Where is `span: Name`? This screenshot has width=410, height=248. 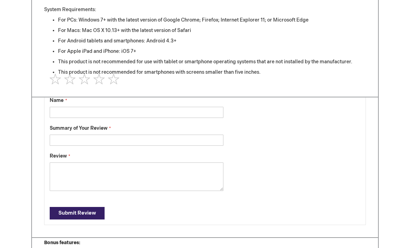 span: Name is located at coordinates (57, 100).